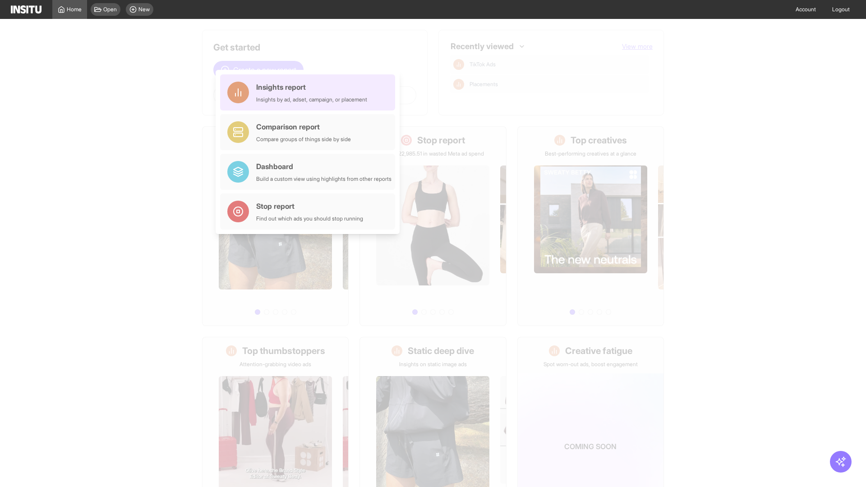 The height and width of the screenshot is (487, 866). Describe the element at coordinates (312, 87) in the screenshot. I see `div: Insights report` at that location.